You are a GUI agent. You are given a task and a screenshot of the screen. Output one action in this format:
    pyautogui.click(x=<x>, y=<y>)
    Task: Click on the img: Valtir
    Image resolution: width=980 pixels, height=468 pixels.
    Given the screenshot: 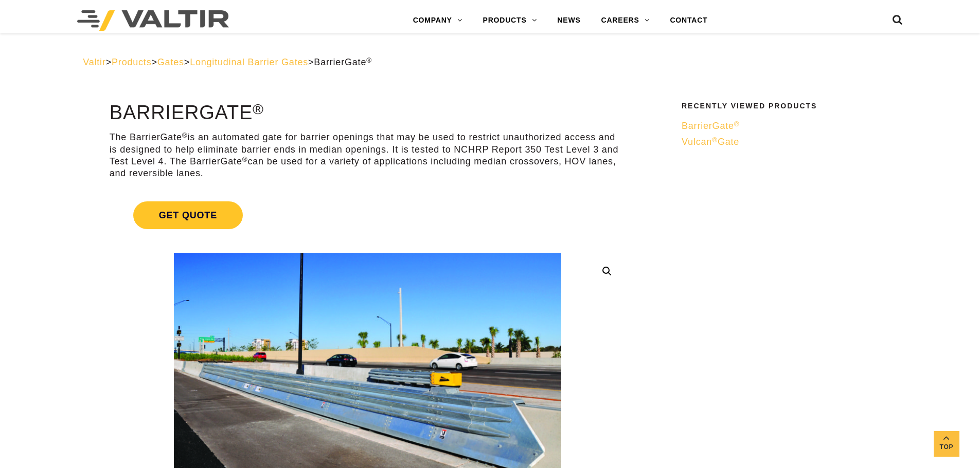 What is the action you would take?
    pyautogui.click(x=153, y=21)
    